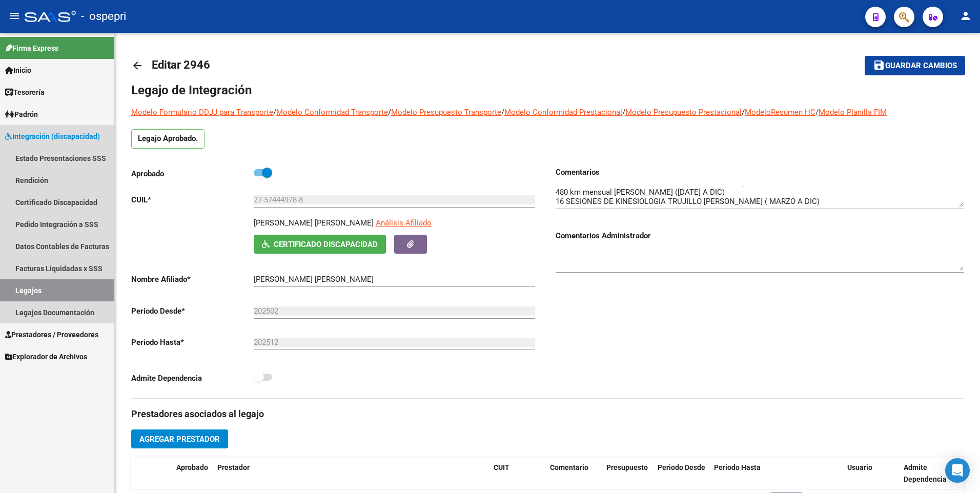 The height and width of the screenshot is (493, 980). I want to click on datatable-header-cell: Periodo Hasta, so click(738, 474).